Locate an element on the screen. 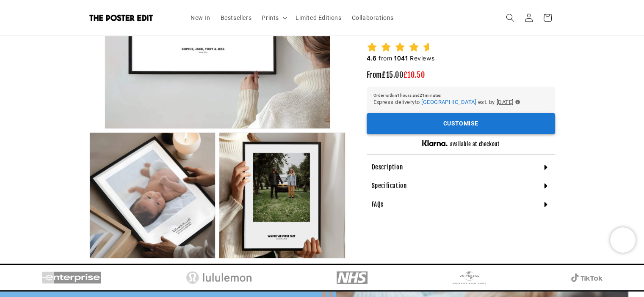 The width and height of the screenshot is (644, 297). span: Express delivery to is located at coordinates (397, 102).